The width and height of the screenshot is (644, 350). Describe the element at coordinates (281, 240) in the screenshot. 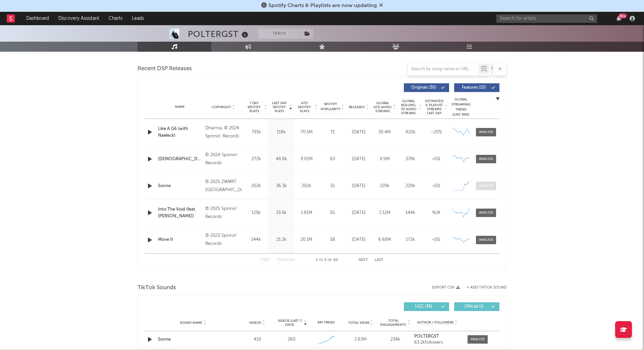

I see `div: 21.2k` at that location.